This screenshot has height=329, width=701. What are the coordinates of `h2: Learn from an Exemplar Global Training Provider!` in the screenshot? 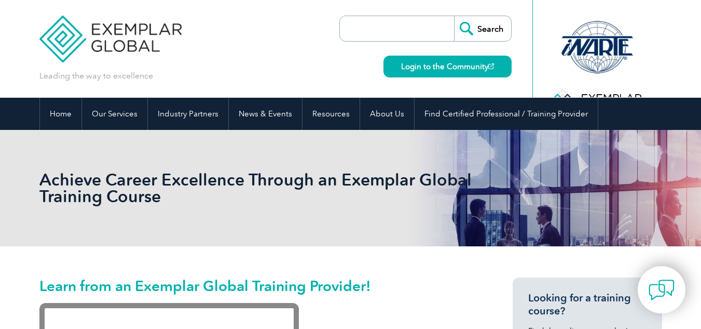 It's located at (257, 285).